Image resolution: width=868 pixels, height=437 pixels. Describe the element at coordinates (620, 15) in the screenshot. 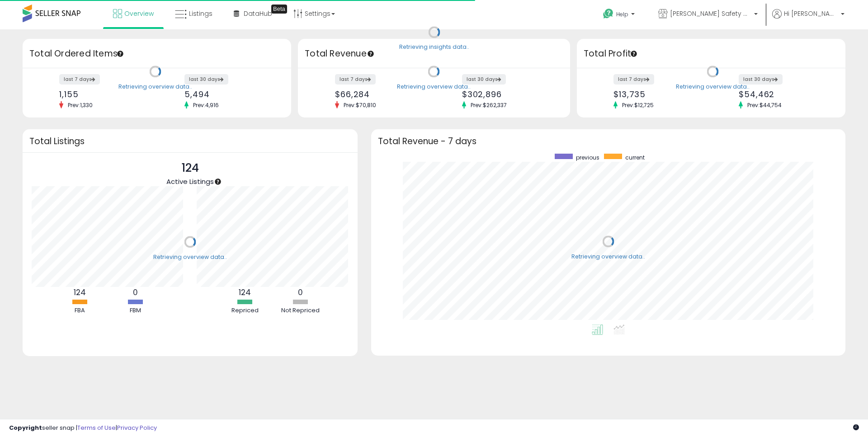

I see `a: Help` at that location.